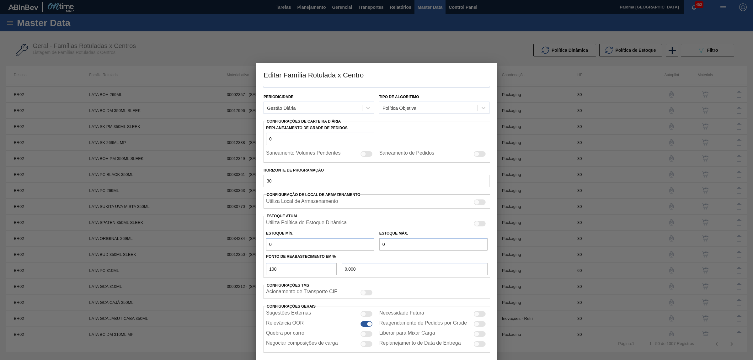  Describe the element at coordinates (420, 344) in the screenshot. I see `label: Replanejamento de Data de Entrega` at that location.